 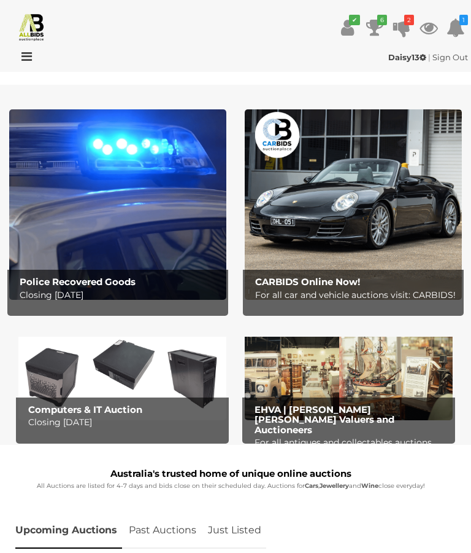 I want to click on img: Allbids.com.au, so click(x=31, y=26).